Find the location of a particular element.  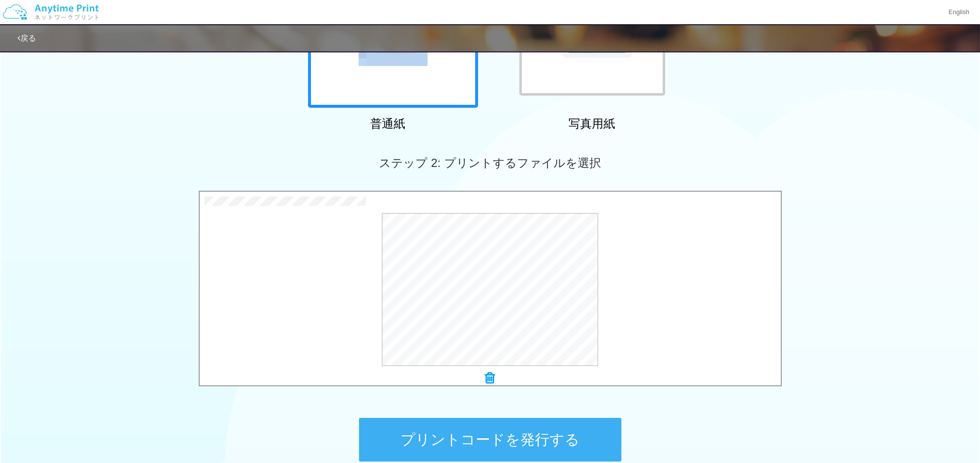

h2: 写真用紙 is located at coordinates (592, 124).